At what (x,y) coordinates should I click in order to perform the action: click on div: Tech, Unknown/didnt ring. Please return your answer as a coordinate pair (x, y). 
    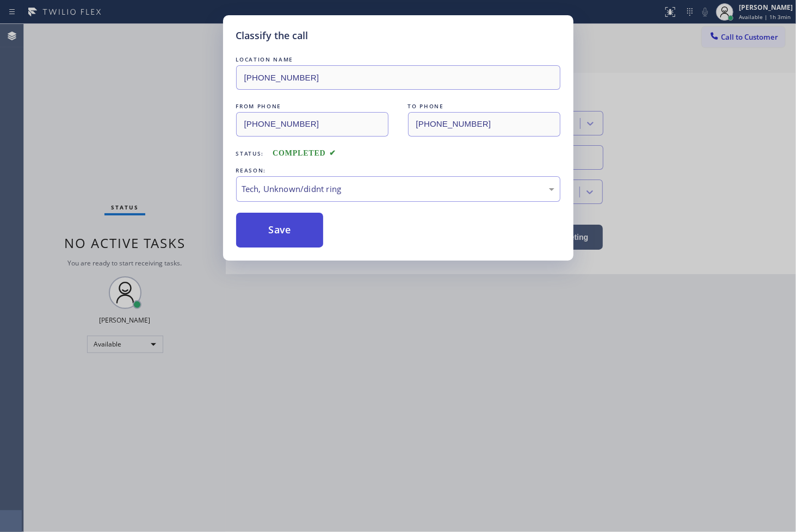
    Looking at the image, I should click on (398, 189).